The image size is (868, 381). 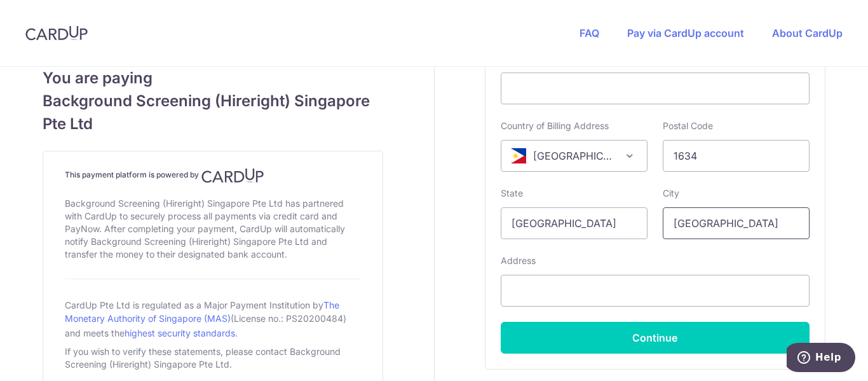 What do you see at coordinates (213, 175) in the screenshot?
I see `h4: This payment platform is powered by` at bounding box center [213, 175].